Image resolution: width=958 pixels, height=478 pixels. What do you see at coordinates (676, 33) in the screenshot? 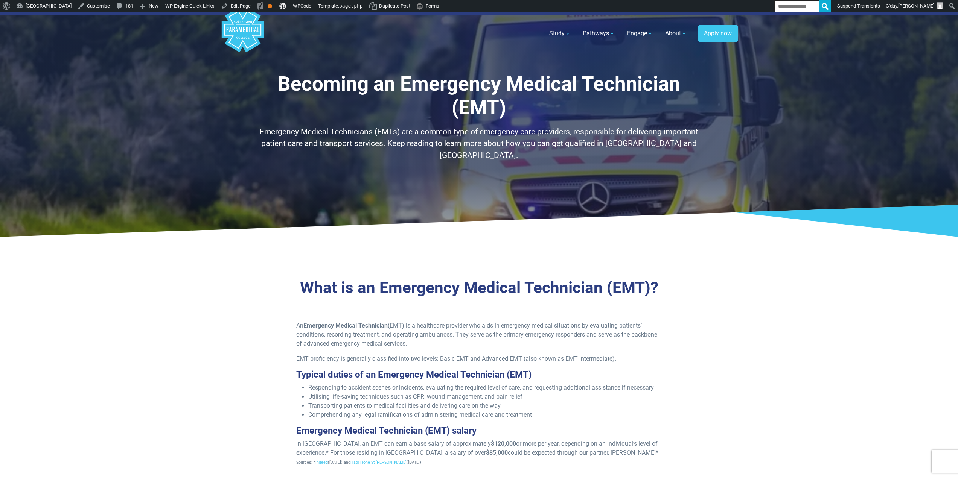
I see `a: About` at bounding box center [676, 33].